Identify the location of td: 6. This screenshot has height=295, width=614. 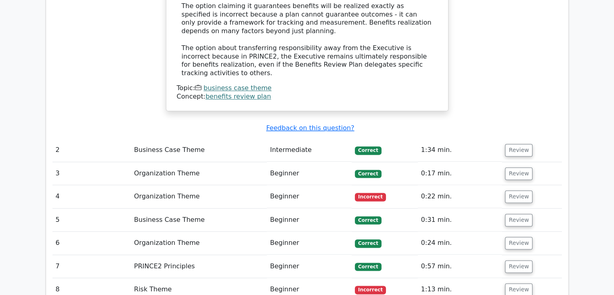
(92, 243).